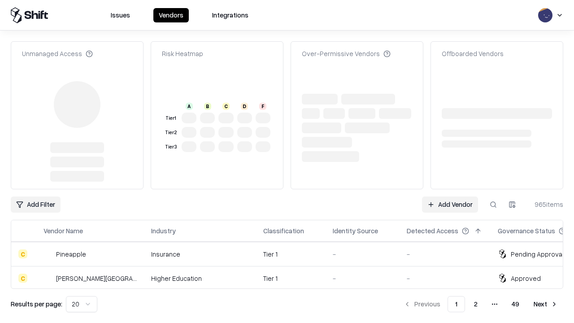 The image size is (574, 323). Describe the element at coordinates (171, 15) in the screenshot. I see `button: Vendors` at that location.